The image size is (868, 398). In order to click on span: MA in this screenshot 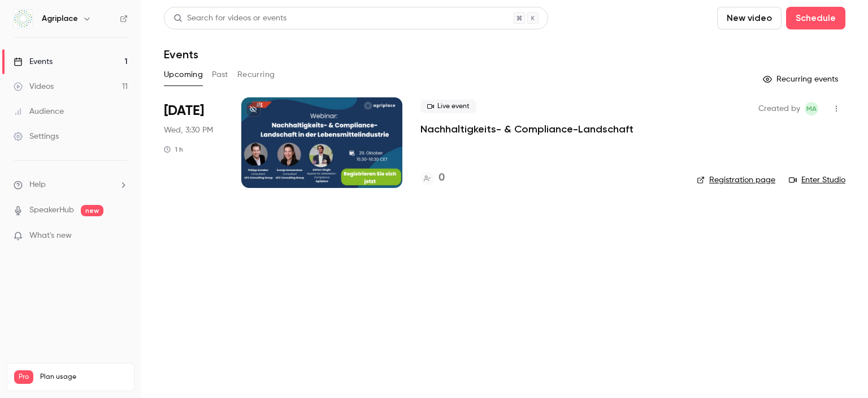, I will do `click(812, 109)`.